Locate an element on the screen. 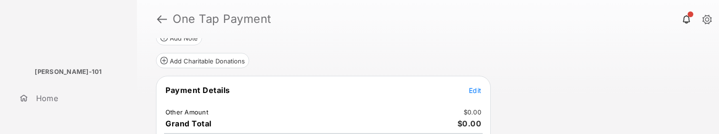 Image resolution: width=719 pixels, height=134 pixels. span: Payment Details is located at coordinates (198, 90).